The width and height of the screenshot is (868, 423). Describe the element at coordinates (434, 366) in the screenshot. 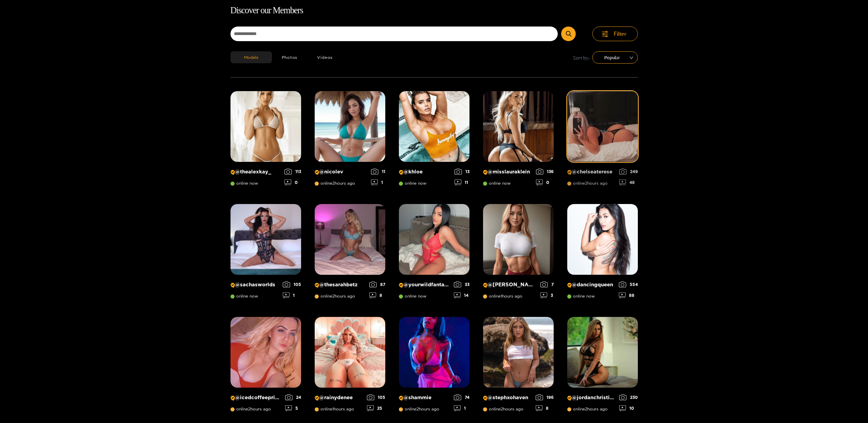

I see `a: Creator Profile Image: shammie@shammieonline2hours ago741` at that location.